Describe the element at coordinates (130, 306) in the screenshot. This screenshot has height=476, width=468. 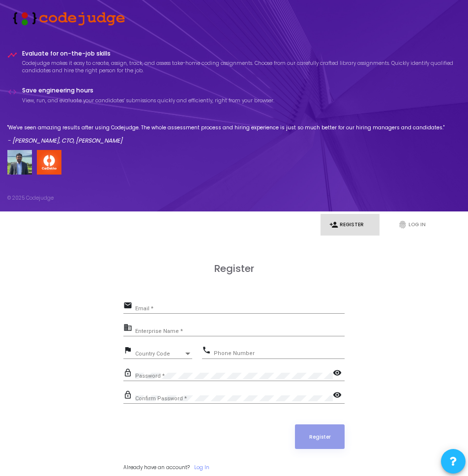
I see `mat-icon: email` at that location.